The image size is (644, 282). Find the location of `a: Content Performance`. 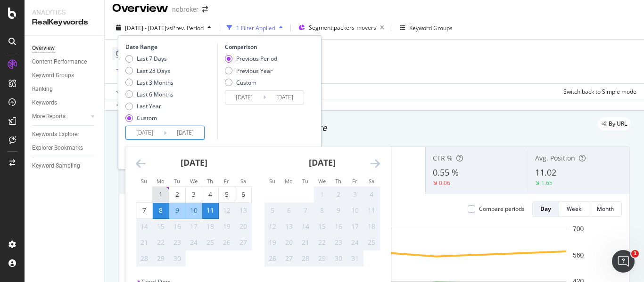

a: Content Performance is located at coordinates (65, 62).